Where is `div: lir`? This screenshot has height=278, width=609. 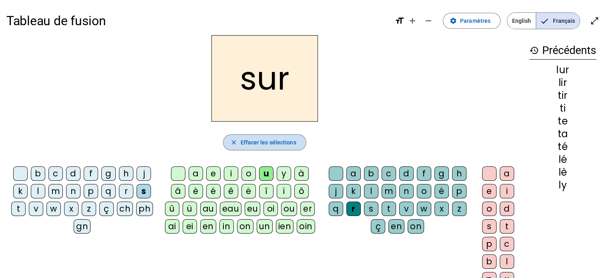
div: lir is located at coordinates (563, 83).